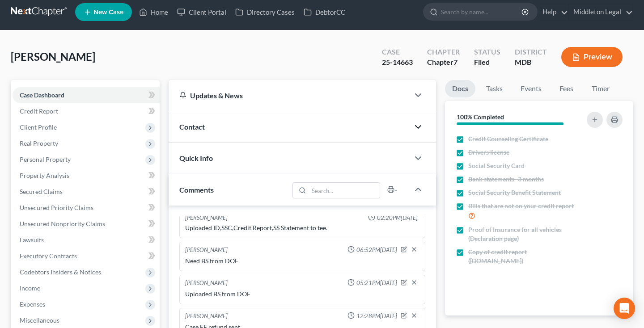 Image resolution: width=644 pixels, height=328 pixels. I want to click on span: Codebtors Insiders & Notices, so click(60, 272).